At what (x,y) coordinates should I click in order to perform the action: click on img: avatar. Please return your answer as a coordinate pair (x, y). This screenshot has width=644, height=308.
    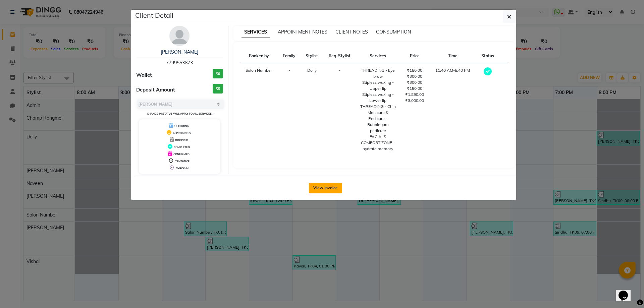
    Looking at the image, I should click on (180, 36).